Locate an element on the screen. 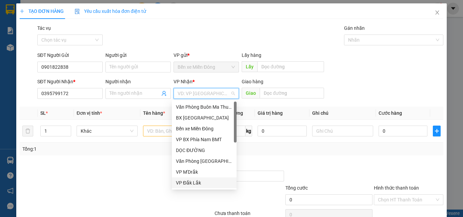  span: Tên hàng is located at coordinates (154, 113).